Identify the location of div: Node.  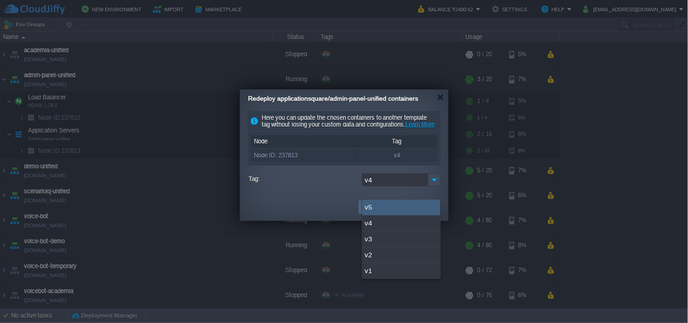
(303, 142).